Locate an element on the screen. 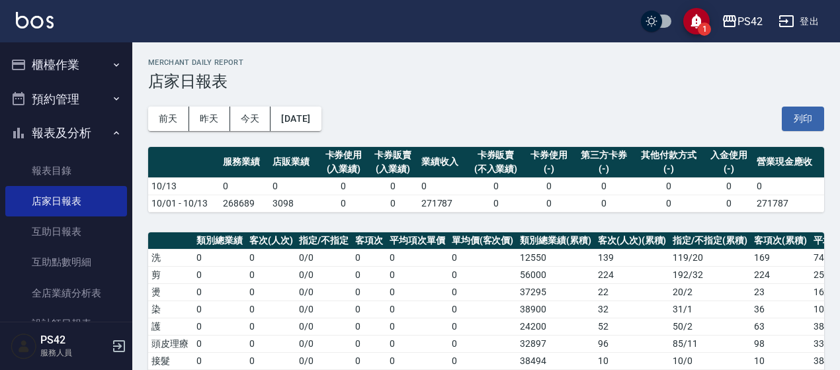 The width and height of the screenshot is (840, 370). td: 98 is located at coordinates (780, 343).